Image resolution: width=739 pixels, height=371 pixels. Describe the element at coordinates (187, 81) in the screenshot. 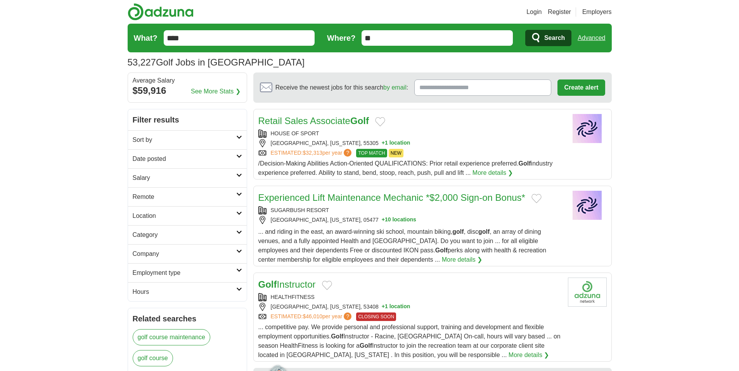

I see `div: Average Salary` at that location.